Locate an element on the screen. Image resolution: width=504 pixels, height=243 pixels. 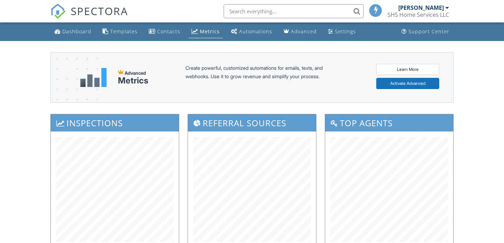
a: Support Center is located at coordinates (426, 32).